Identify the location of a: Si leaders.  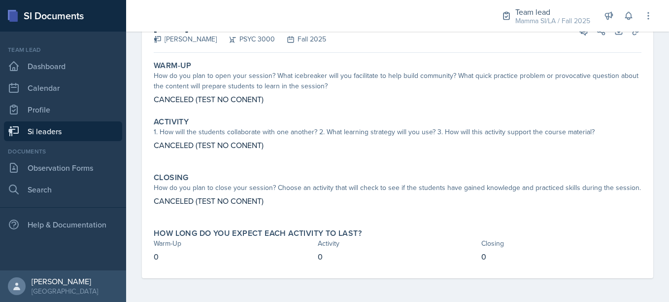
(63, 131).